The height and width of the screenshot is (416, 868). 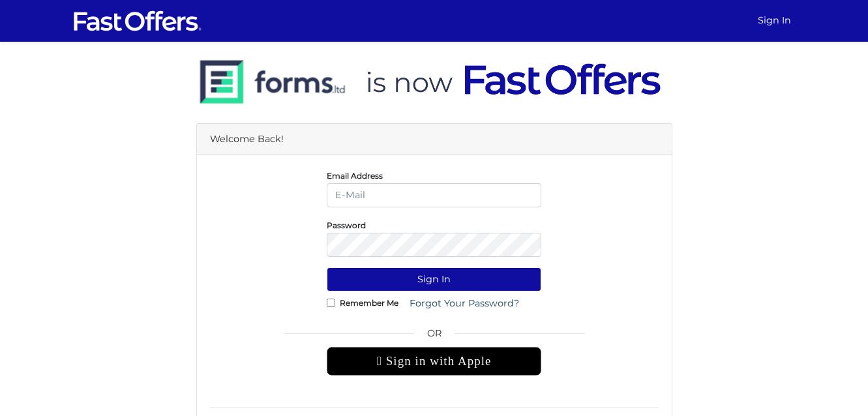 I want to click on label: Email Address, so click(x=355, y=176).